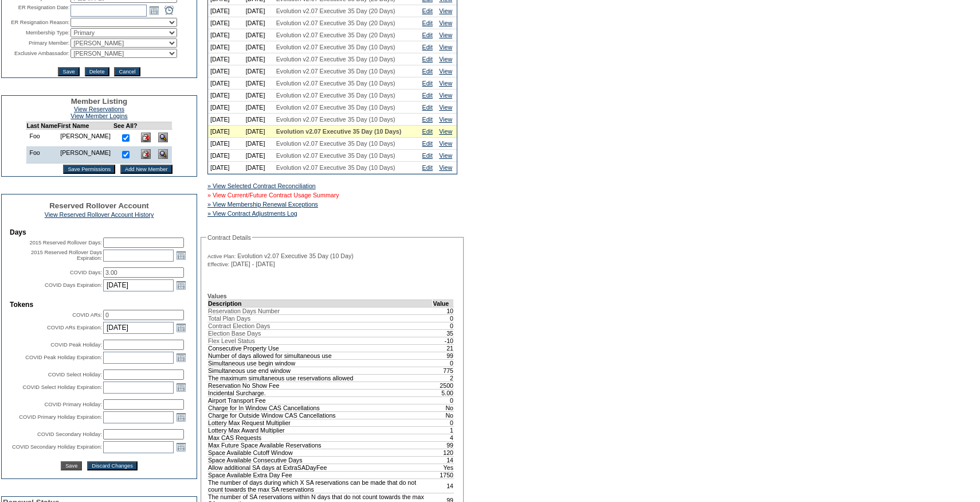  What do you see at coordinates (99, 109) in the screenshot?
I see `a: View Reservations` at bounding box center [99, 109].